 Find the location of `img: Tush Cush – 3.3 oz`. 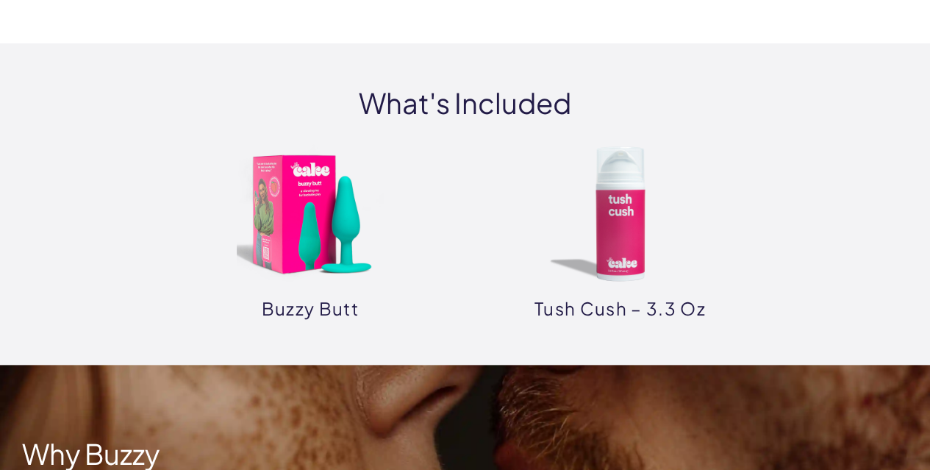

img: Tush Cush – 3.3 oz is located at coordinates (620, 214).